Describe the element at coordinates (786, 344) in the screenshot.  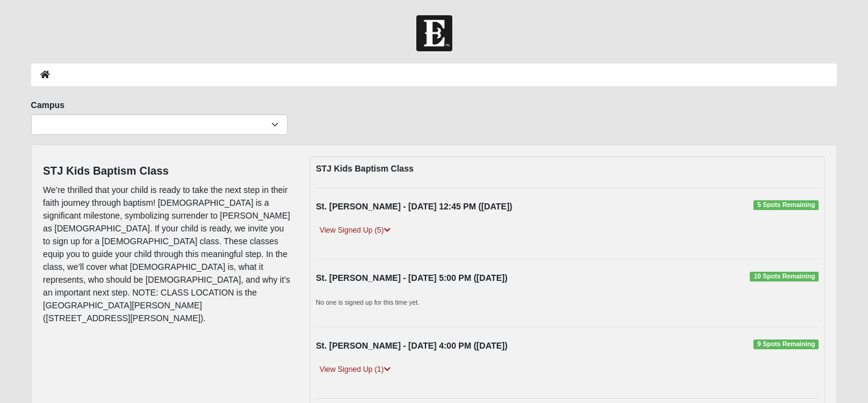
I see `span: 9 Spots Remaining` at that location.